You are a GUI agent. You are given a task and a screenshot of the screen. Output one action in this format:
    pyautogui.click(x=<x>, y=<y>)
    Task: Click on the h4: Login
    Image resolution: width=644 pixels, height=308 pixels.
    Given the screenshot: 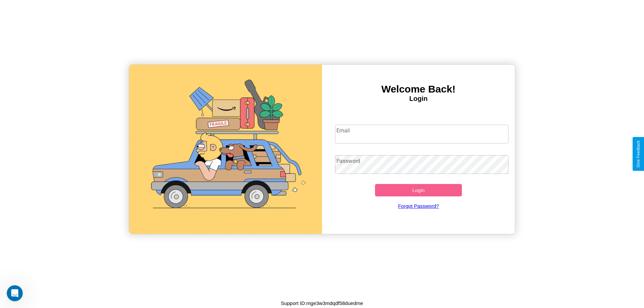 What is the action you would take?
    pyautogui.click(x=418, y=99)
    